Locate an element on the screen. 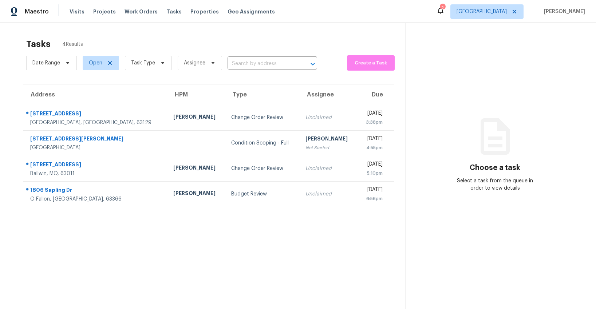 The height and width of the screenshot is (309, 596). div: Select a task from the queue in order to view details is located at coordinates (495, 185).